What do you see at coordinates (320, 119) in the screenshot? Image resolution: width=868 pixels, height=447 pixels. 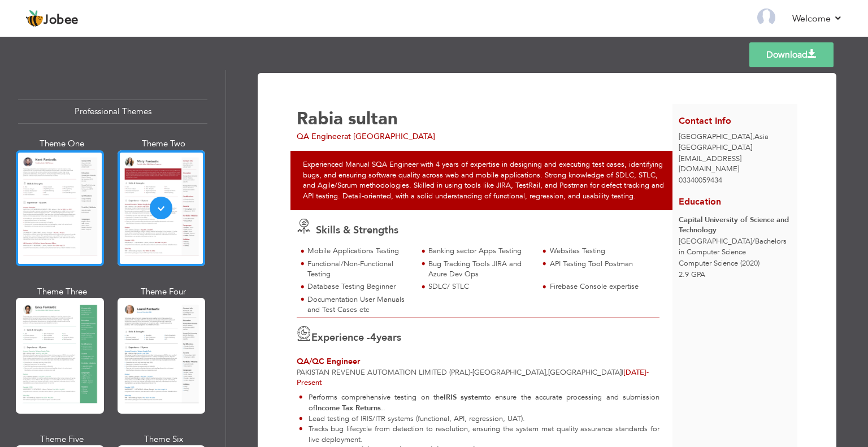 I see `span: Rabia` at bounding box center [320, 119].